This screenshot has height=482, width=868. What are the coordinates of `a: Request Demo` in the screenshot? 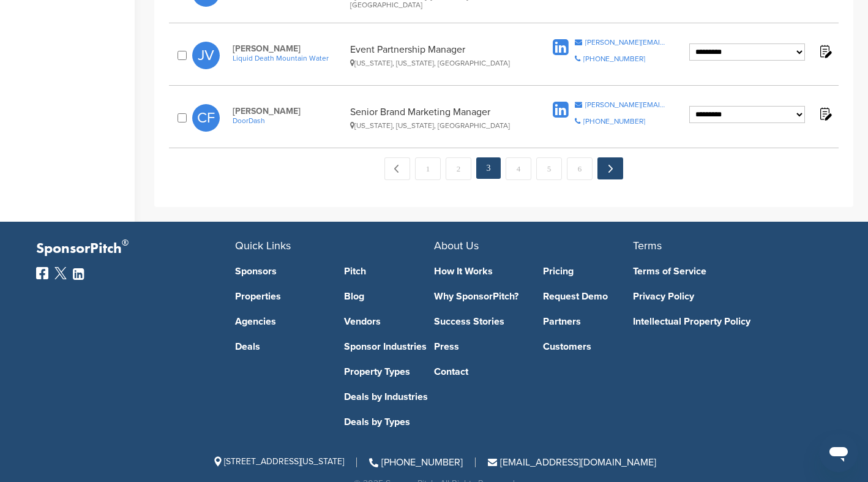 It's located at (588, 297).